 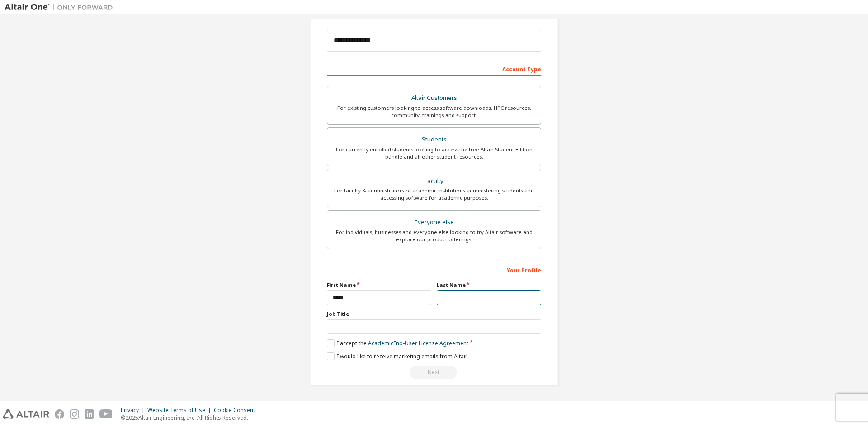 What do you see at coordinates (190, 418) in the screenshot?
I see `p: © 2025 Altair Engineering, Inc. All Rights Reserved.` at bounding box center [190, 418].